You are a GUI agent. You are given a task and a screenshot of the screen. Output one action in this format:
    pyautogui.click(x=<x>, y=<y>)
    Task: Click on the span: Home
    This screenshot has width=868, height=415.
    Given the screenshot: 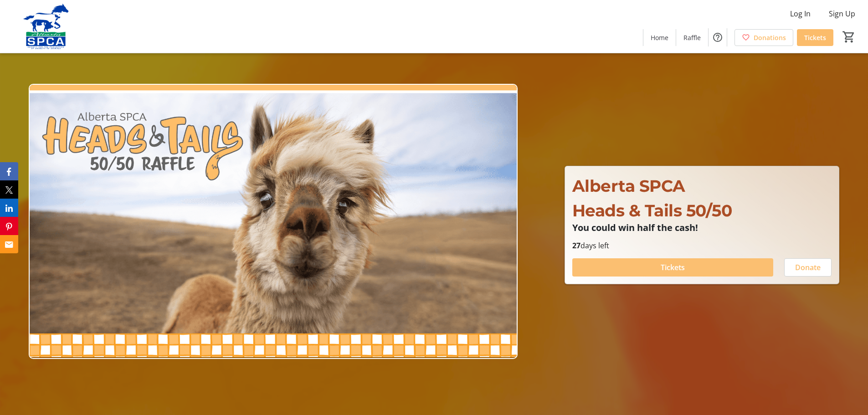 What is the action you would take?
    pyautogui.click(x=659, y=38)
    